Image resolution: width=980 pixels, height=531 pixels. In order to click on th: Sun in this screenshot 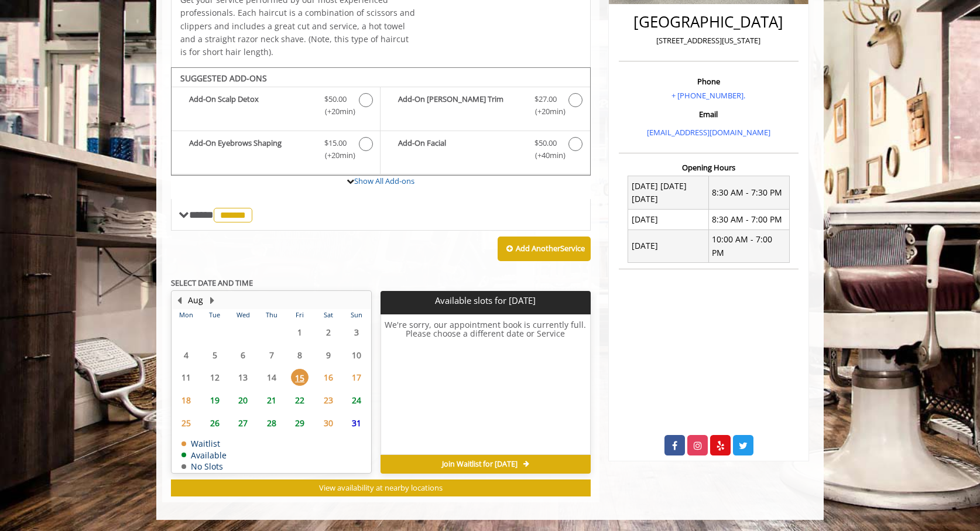, I will do `click(356, 315)`.